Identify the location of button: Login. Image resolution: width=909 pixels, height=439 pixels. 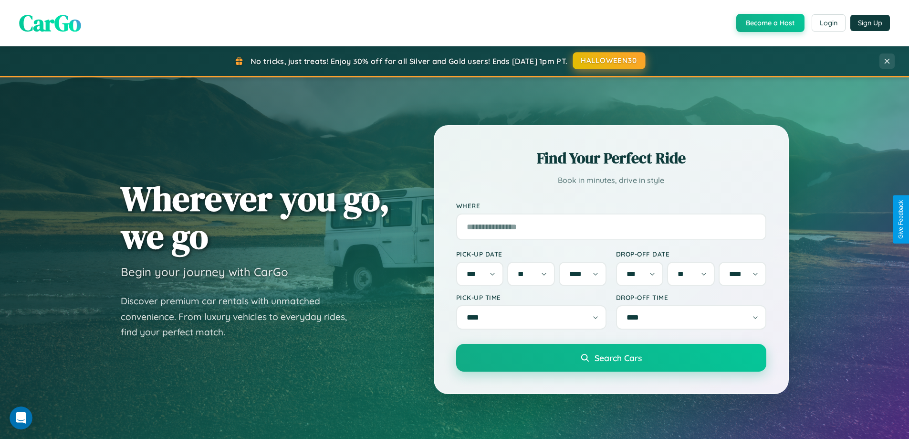
(828, 23).